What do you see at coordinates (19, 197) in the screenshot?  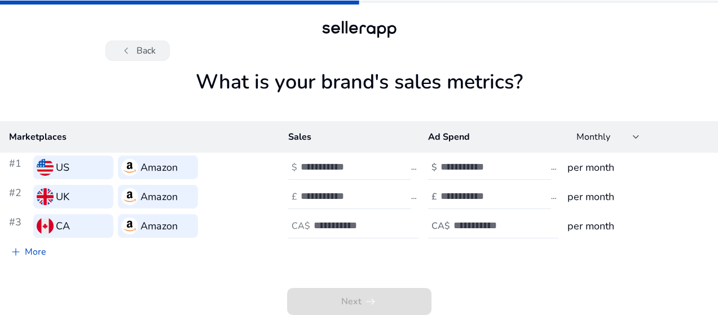 I see `h3: #2` at bounding box center [19, 197].